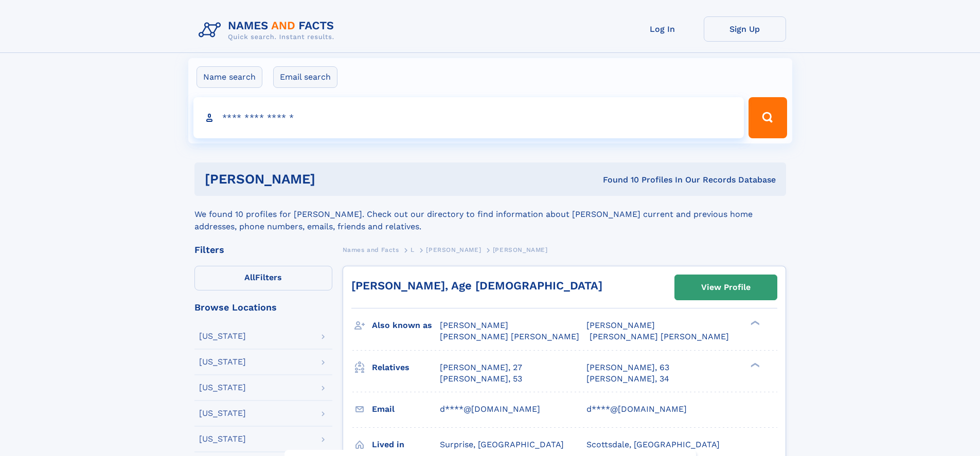 This screenshot has width=980, height=456. I want to click on div: Filters, so click(264, 250).